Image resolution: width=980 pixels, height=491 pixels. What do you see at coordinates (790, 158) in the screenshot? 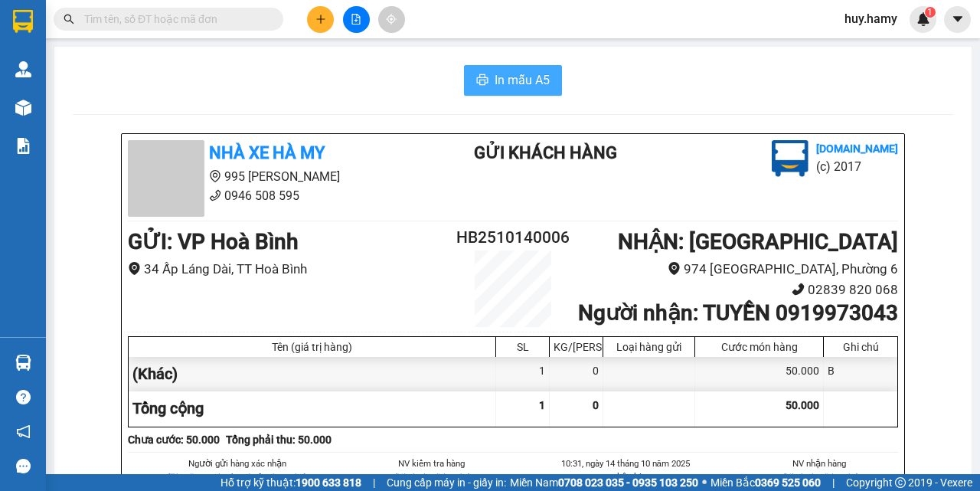
I see `img: logo.jpg` at bounding box center [790, 158].